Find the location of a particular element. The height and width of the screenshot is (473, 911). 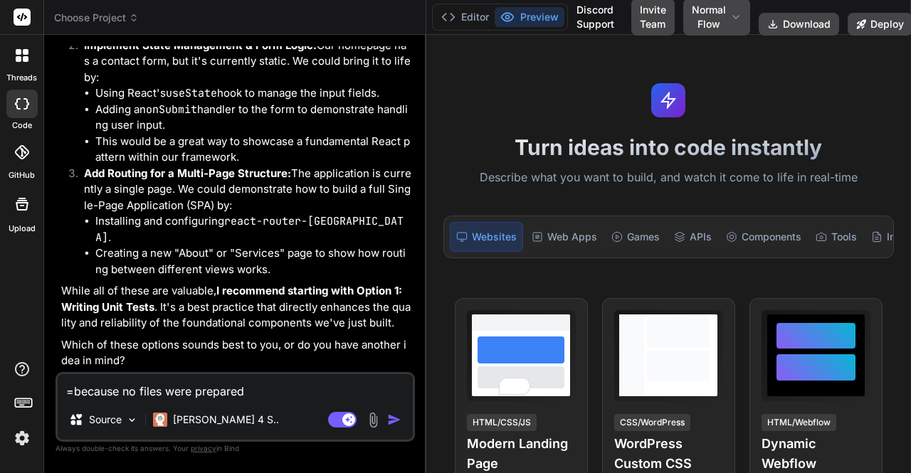

span: privacy is located at coordinates (204, 448).